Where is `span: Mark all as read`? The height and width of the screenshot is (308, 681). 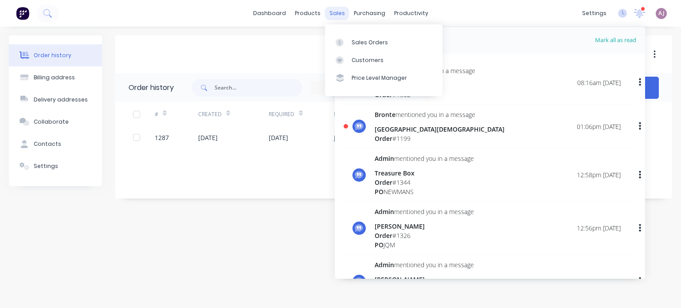 span: Mark all as read is located at coordinates (600, 40).